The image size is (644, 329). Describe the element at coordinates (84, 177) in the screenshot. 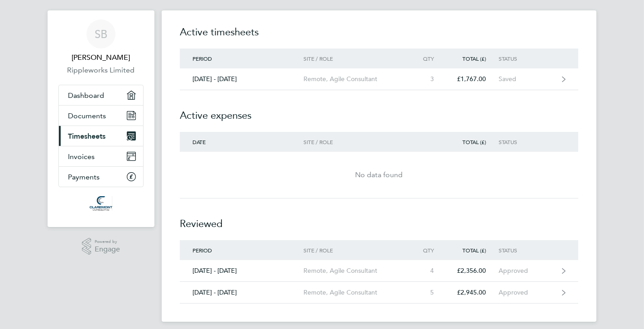

I see `span: Payments` at that location.